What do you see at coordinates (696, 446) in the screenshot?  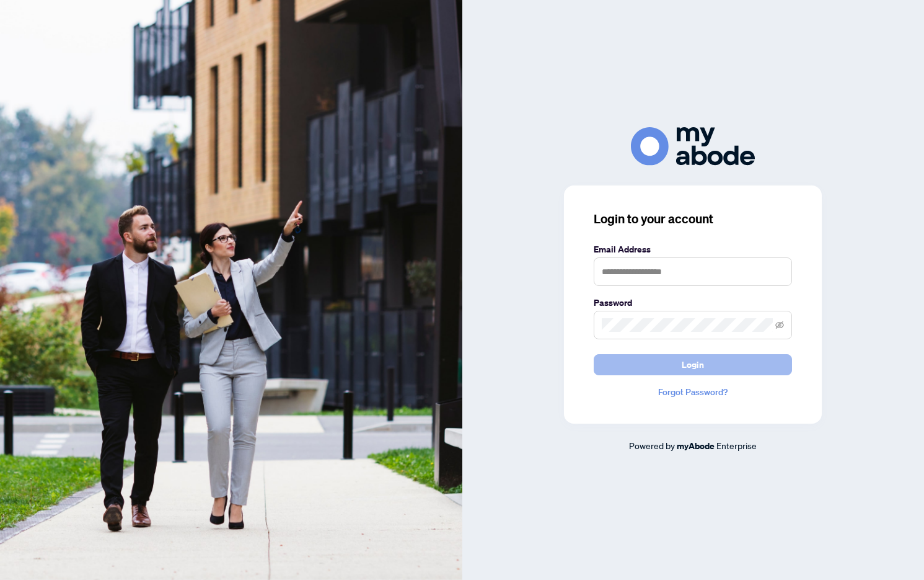 I see `a: myAbode` at bounding box center [696, 446].